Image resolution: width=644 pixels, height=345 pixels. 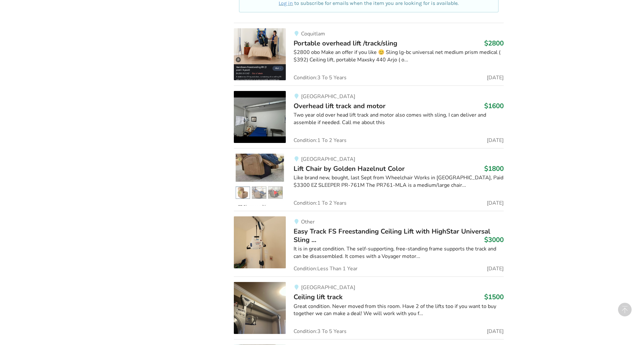 What do you see at coordinates (313, 34) in the screenshot?
I see `span: Coquitlam` at bounding box center [313, 34].